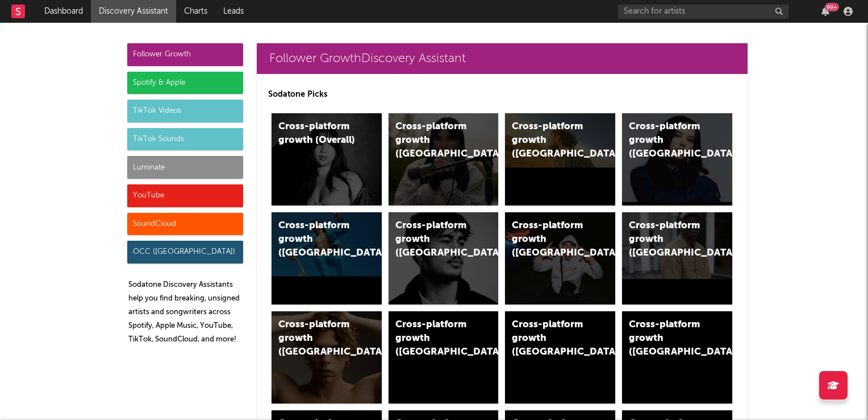 The width and height of the screenshot is (868, 420). What do you see at coordinates (185, 224) in the screenshot?
I see `div: SoundCloud` at bounding box center [185, 224].